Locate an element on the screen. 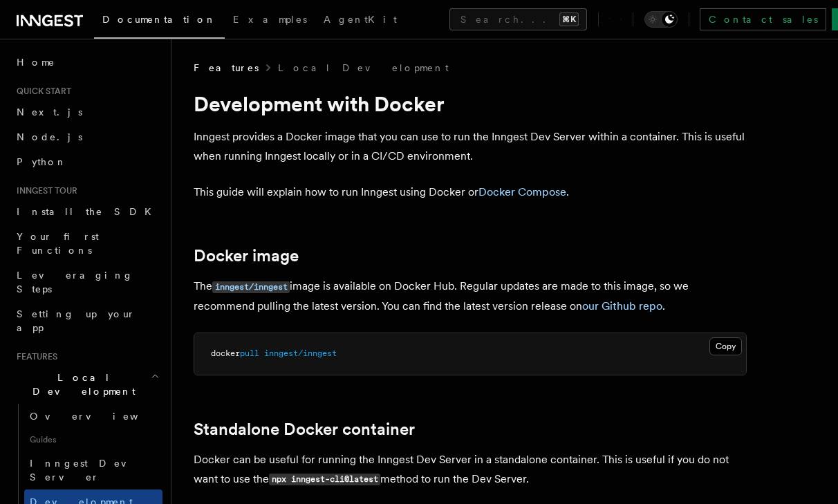 This screenshot has width=838, height=504. span: Inngest tour is located at coordinates (44, 191).